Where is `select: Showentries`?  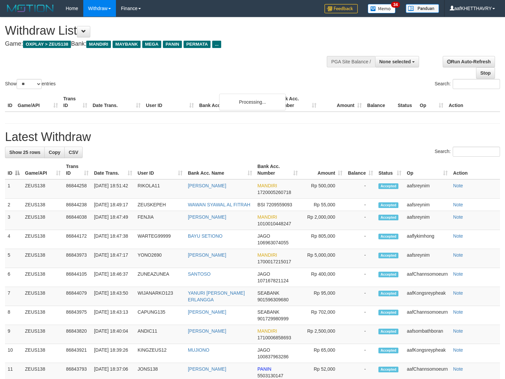 select: Showentries is located at coordinates (29, 84).